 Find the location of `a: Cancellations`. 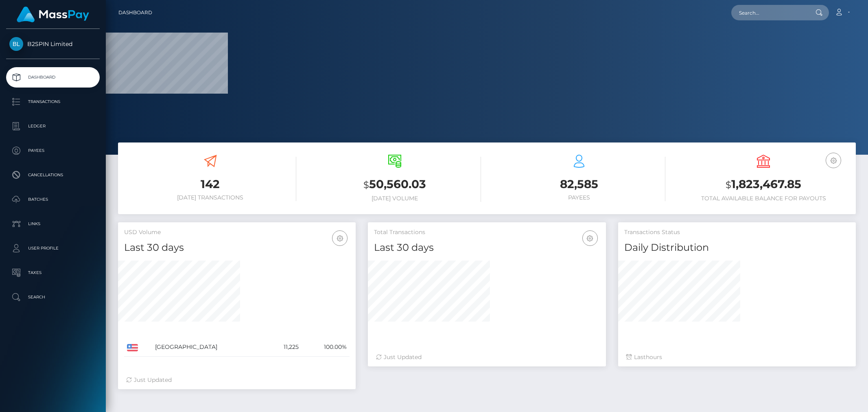

a: Cancellations is located at coordinates (53, 175).